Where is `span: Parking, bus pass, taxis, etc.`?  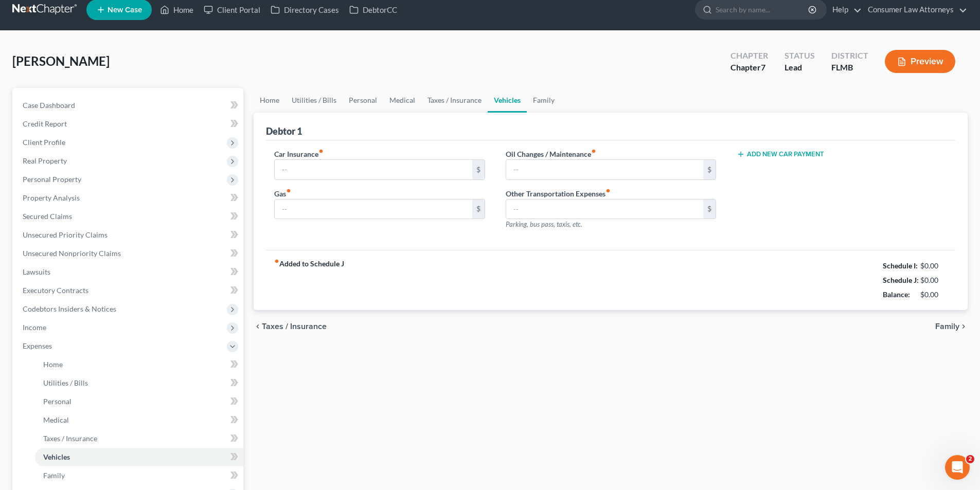 span: Parking, bus pass, taxis, etc. is located at coordinates (544, 224).